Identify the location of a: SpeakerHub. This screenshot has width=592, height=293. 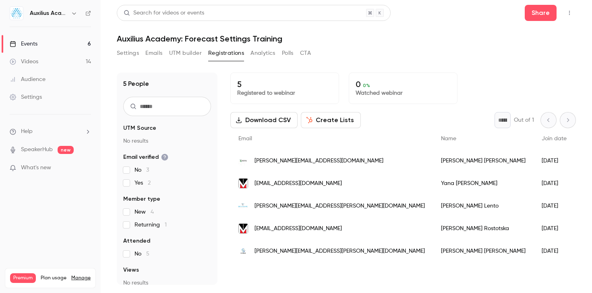
(37, 149).